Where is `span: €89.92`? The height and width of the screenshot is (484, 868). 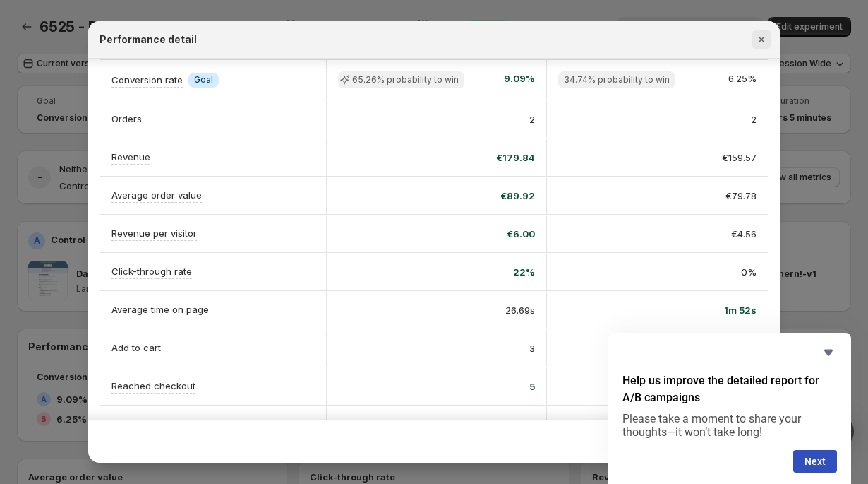
span: €89.92 is located at coordinates (517, 196).